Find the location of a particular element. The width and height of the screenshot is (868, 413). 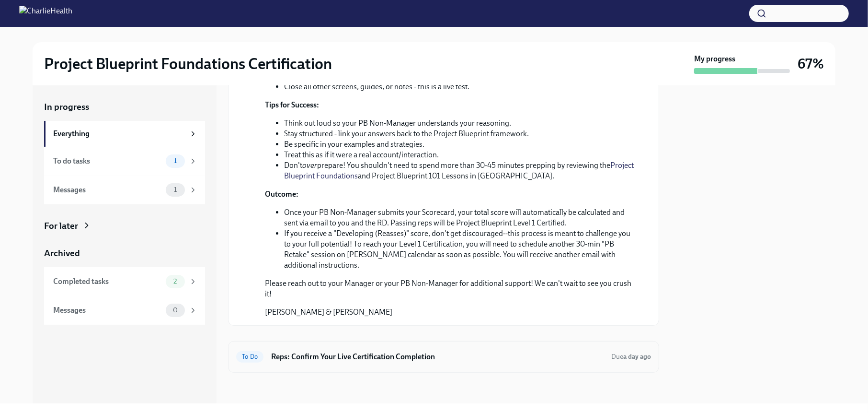

li: Don't prepare! You shouldn't need to spend more than 30-45 minutes prepping by reviewing the and ... is located at coordinates (460, 171).